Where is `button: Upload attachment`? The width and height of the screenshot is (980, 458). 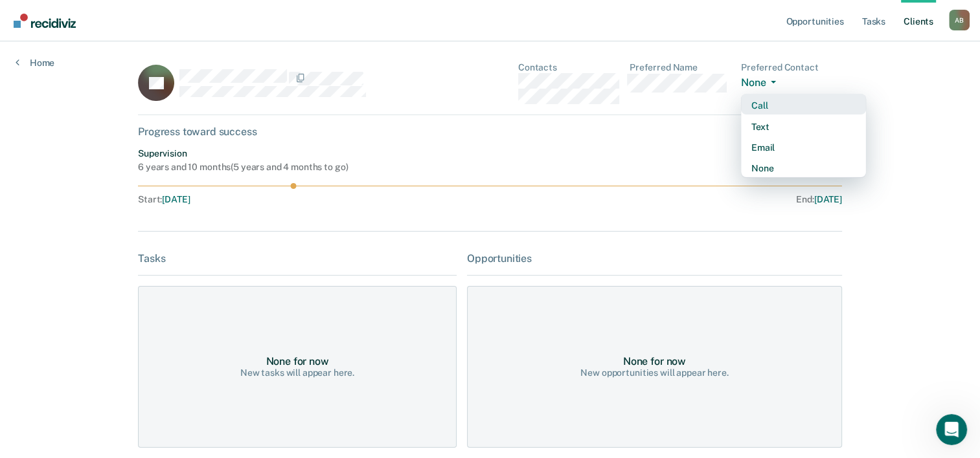
button: Upload attachment is located at coordinates (25, 365).